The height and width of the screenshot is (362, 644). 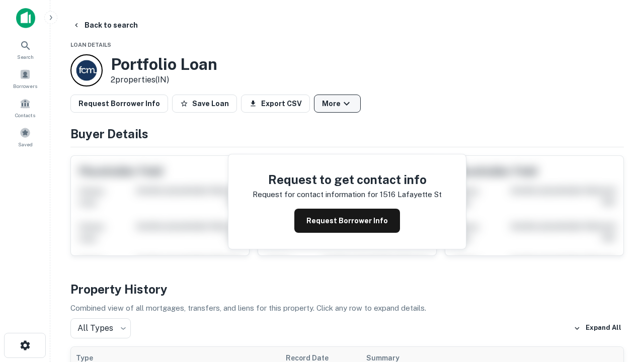 What do you see at coordinates (410, 195) in the screenshot?
I see `p: 1516 lafayette st` at bounding box center [410, 195].